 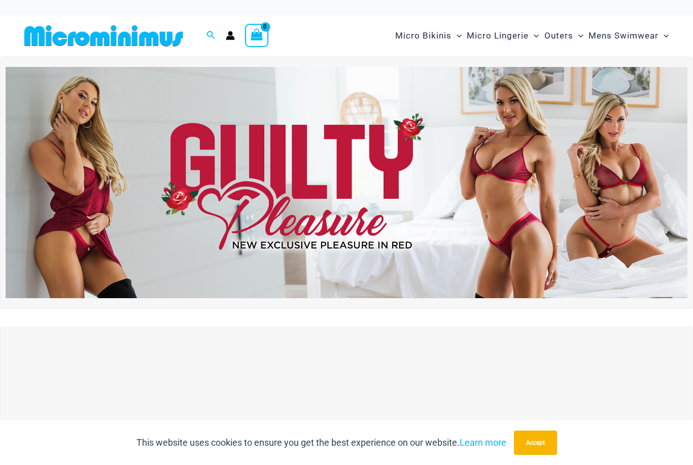 What do you see at coordinates (624, 36) in the screenshot?
I see `span: Mens Swimwear` at bounding box center [624, 36].